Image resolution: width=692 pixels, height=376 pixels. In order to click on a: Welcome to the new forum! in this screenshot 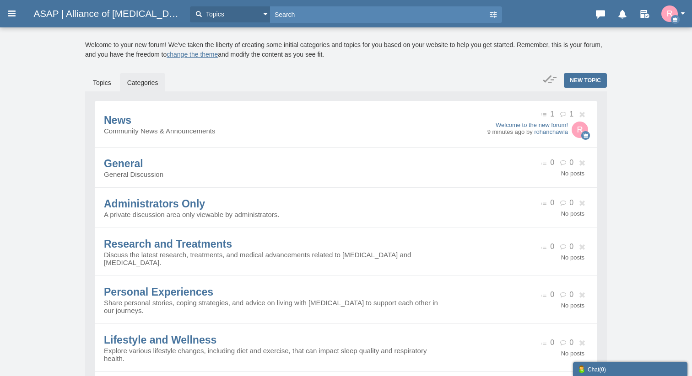, I will do `click(527, 125)`.